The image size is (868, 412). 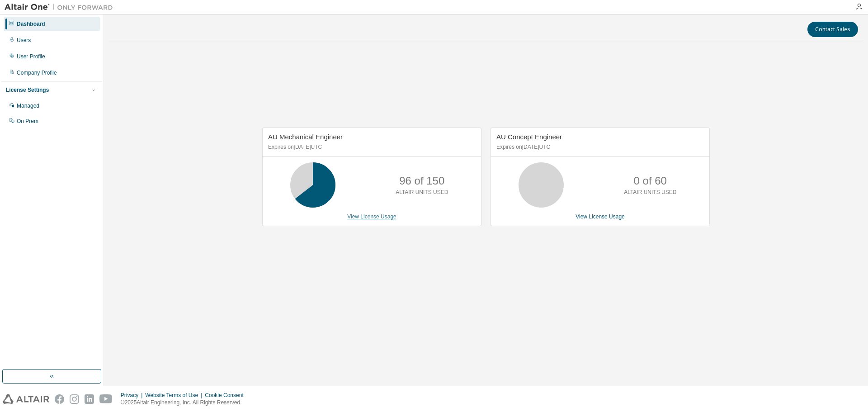 I want to click on div: License Settings, so click(x=27, y=90).